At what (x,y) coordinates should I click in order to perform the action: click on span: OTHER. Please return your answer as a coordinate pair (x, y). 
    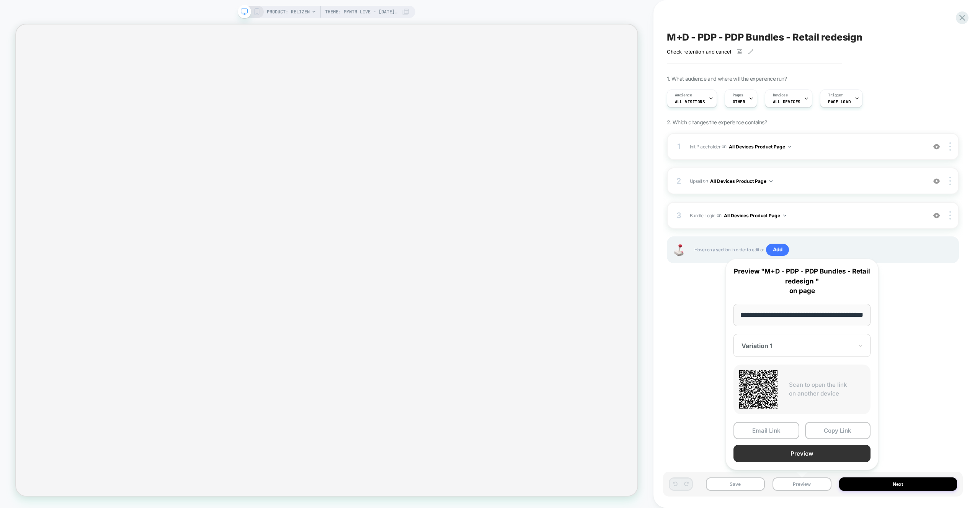
    Looking at the image, I should click on (739, 102).